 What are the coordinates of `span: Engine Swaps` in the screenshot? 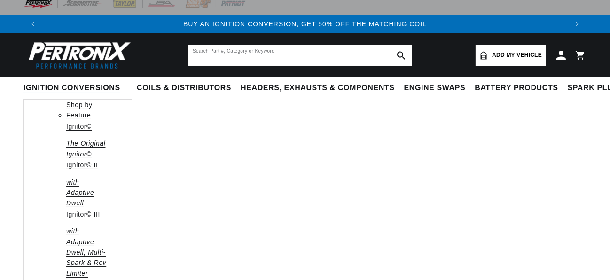 It's located at (435, 88).